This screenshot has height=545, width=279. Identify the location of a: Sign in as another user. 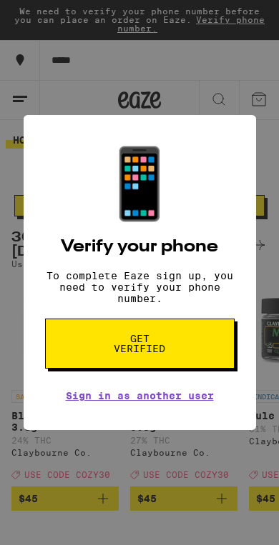
(139, 396).